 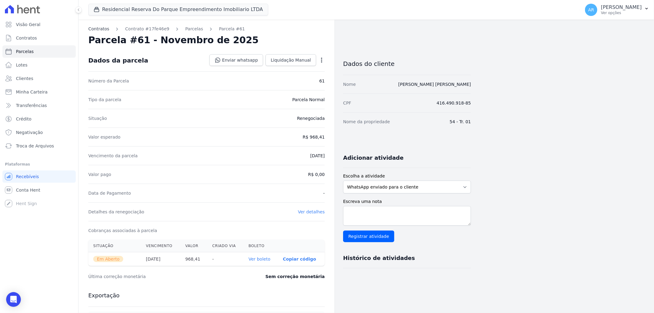 What do you see at coordinates (28, 190) in the screenshot?
I see `span: Conta Hent` at bounding box center [28, 190].